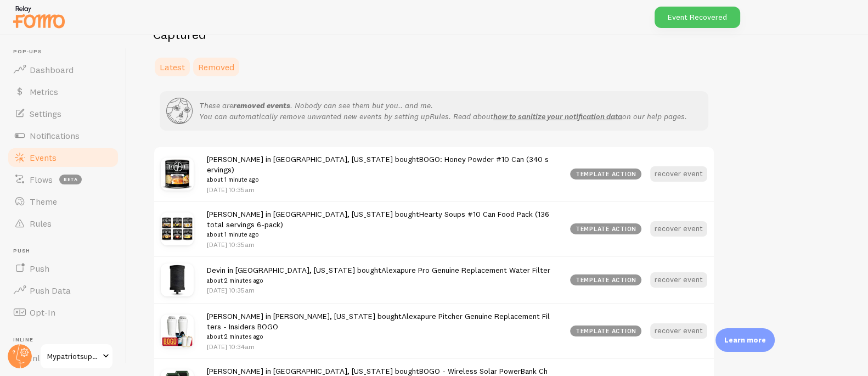 The image size is (868, 376). What do you see at coordinates (745, 339) in the screenshot?
I see `div: Learn more` at bounding box center [745, 339].